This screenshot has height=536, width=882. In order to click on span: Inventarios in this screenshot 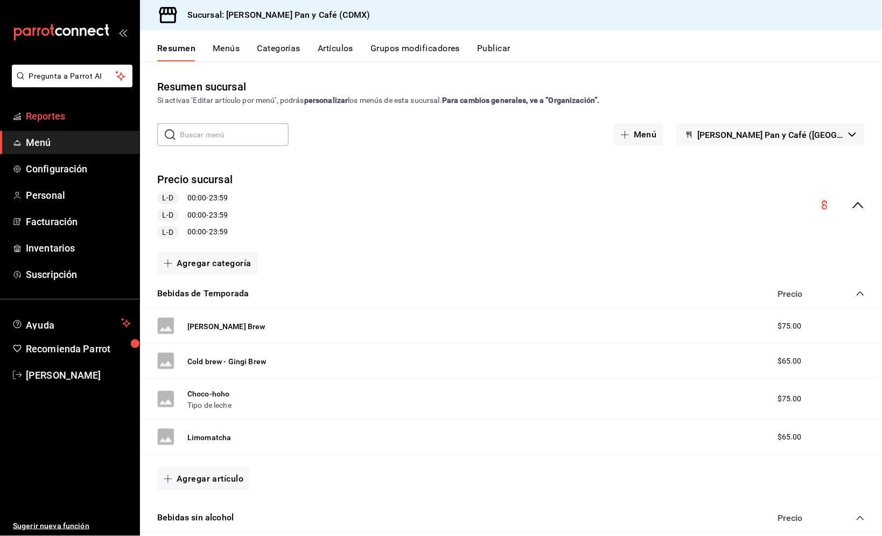, I will do `click(78, 248)`.